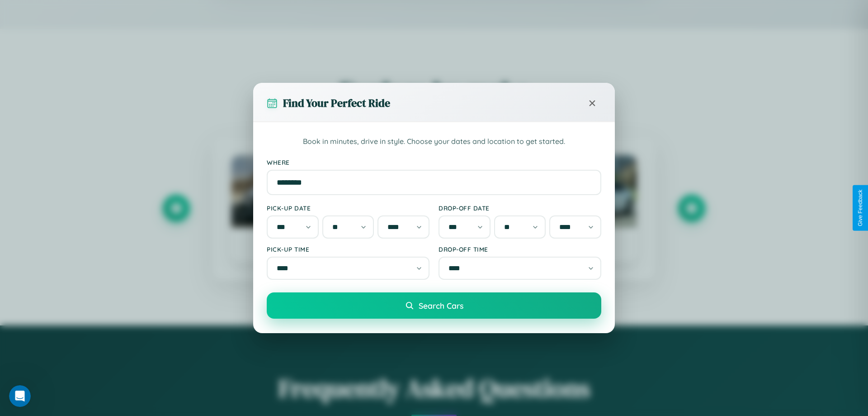  What do you see at coordinates (336, 103) in the screenshot?
I see `h3: Find Your Perfect Ride` at bounding box center [336, 103].